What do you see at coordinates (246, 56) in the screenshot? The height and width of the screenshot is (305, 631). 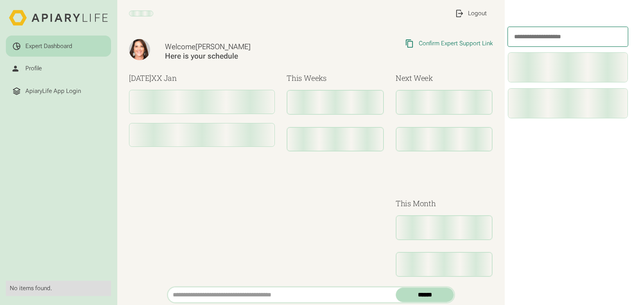 I see `div: Here is your schedule` at bounding box center [246, 56].